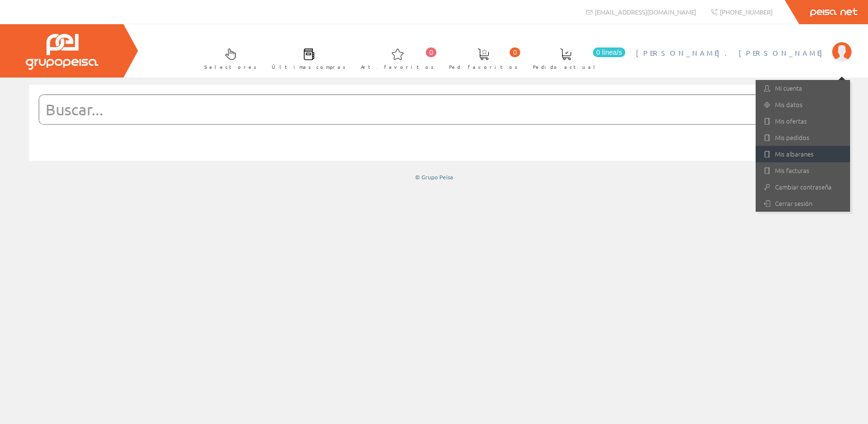 This screenshot has width=868, height=424. What do you see at coordinates (803, 121) in the screenshot?
I see `a: Mis ofertas` at bounding box center [803, 121].